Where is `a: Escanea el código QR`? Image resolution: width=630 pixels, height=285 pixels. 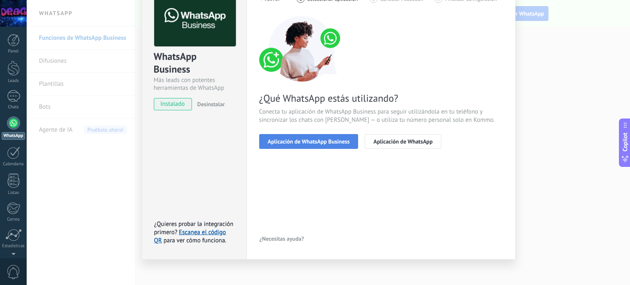 a: Escanea el código QR is located at coordinates (190, 236).